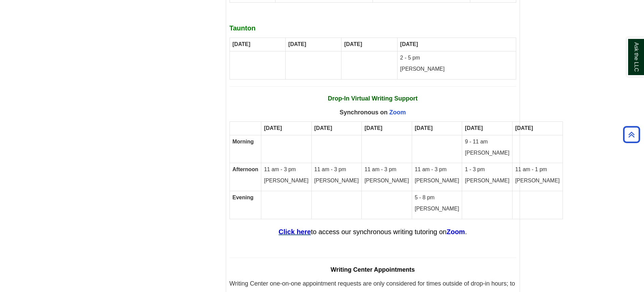 Image resolution: width=644 pixels, height=292 pixels. I want to click on span: Writing Center Appointments, so click(372, 270).